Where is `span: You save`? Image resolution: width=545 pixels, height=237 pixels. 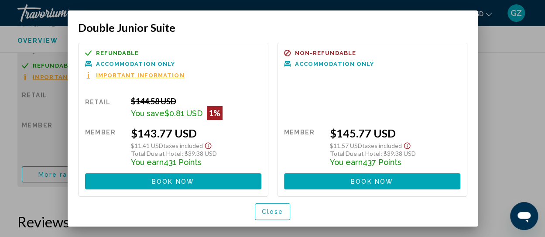 span: You save is located at coordinates (148, 113).